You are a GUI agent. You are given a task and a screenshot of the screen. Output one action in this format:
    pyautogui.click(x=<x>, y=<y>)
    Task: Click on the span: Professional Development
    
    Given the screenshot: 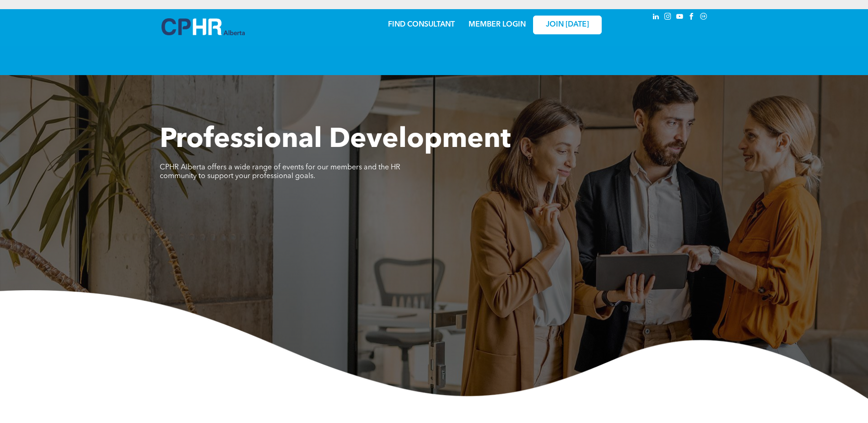 What is the action you would take?
    pyautogui.click(x=335, y=140)
    